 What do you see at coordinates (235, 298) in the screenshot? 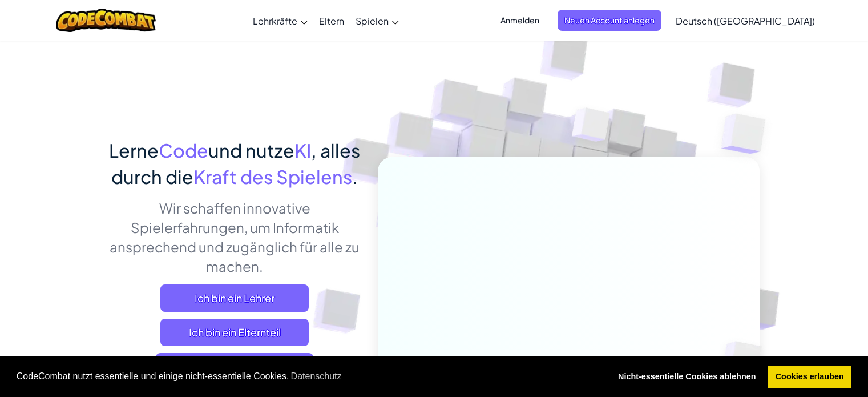
I see `span: Ich bin ein Lehrer` at bounding box center [235, 298].